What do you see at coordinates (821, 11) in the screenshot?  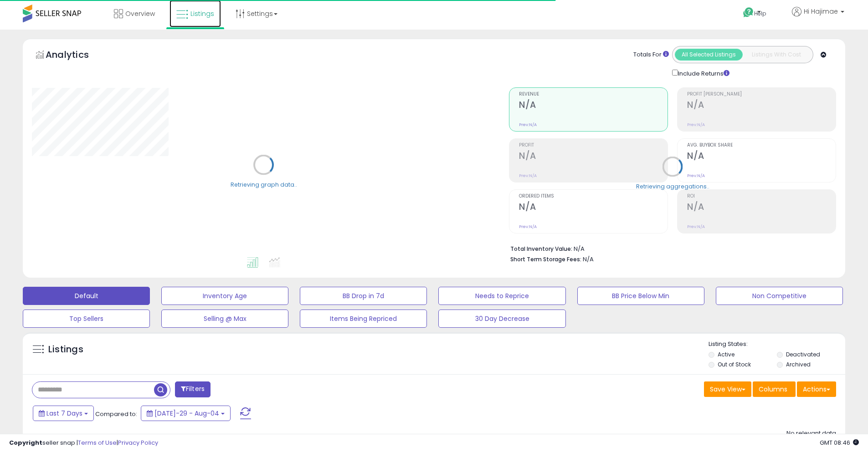 I see `span: Hi Hajimae` at bounding box center [821, 11].